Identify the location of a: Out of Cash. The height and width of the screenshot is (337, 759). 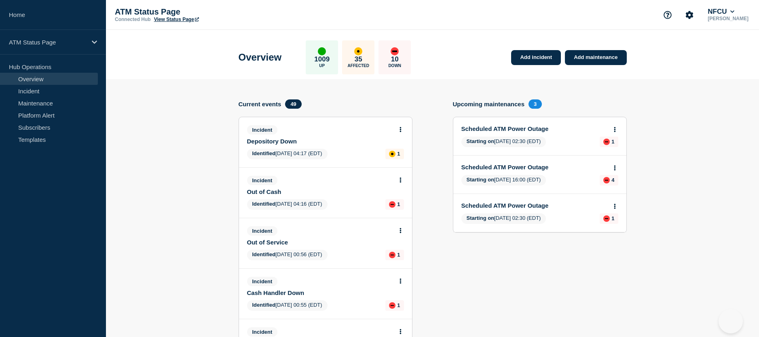
(320, 192).